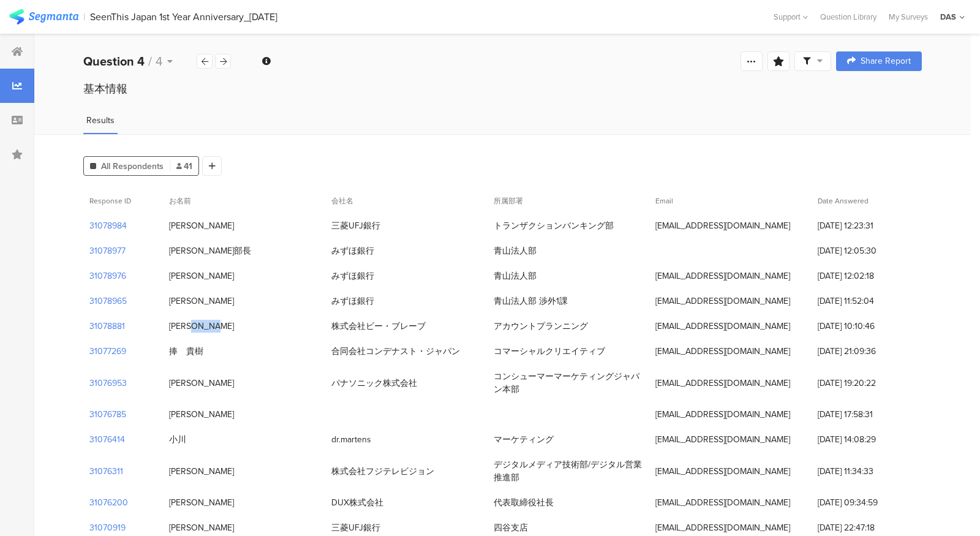  Describe the element at coordinates (110, 201) in the screenshot. I see `span: Response ID` at that location.